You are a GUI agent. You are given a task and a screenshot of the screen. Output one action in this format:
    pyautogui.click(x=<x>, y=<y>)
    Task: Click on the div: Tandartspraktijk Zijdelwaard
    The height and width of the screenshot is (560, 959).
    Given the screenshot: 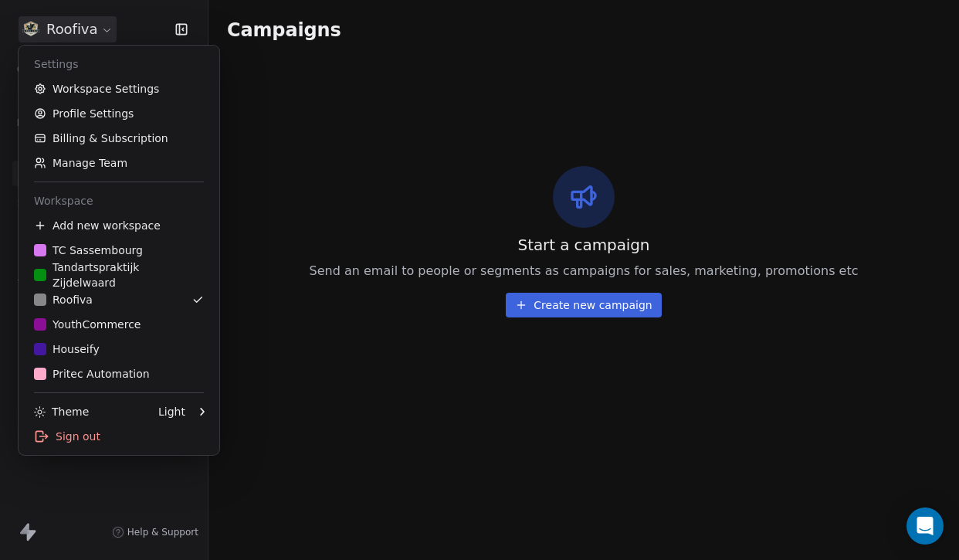 What is the action you would take?
    pyautogui.click(x=119, y=275)
    